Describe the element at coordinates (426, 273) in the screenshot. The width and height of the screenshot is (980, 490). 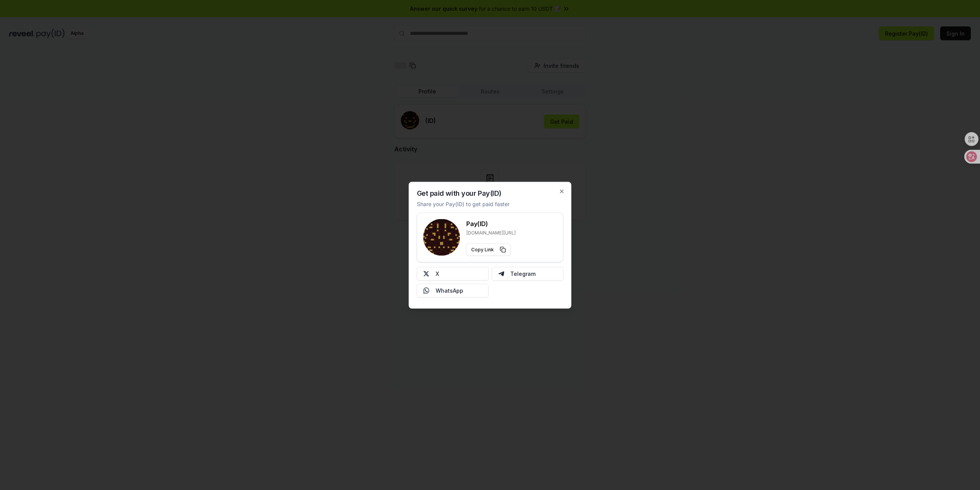
I see `img: X` at that location.